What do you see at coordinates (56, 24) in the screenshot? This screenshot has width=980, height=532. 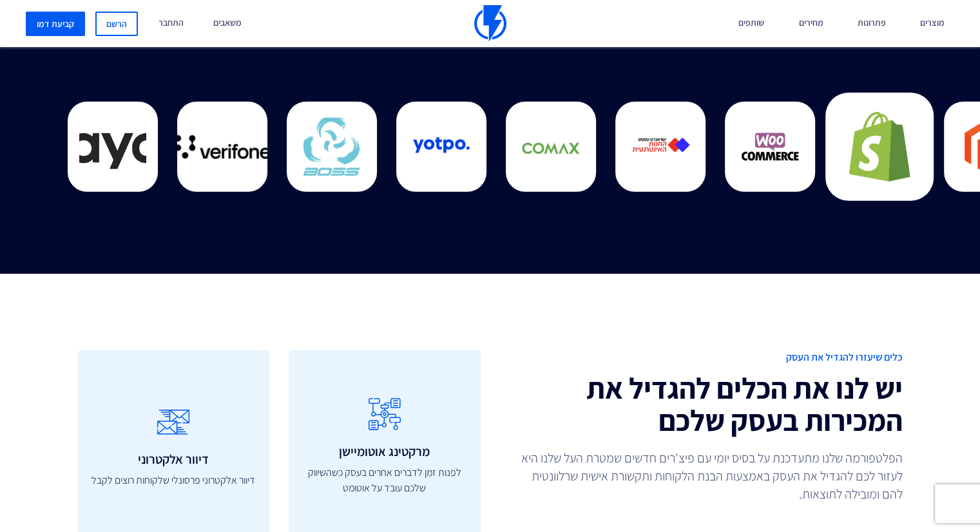 I see `a: קביעת דמו` at bounding box center [56, 24].